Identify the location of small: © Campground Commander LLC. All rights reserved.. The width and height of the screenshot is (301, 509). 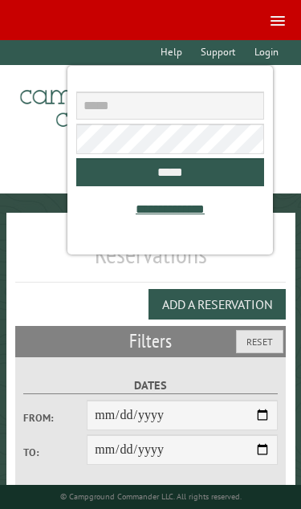
(151, 496).